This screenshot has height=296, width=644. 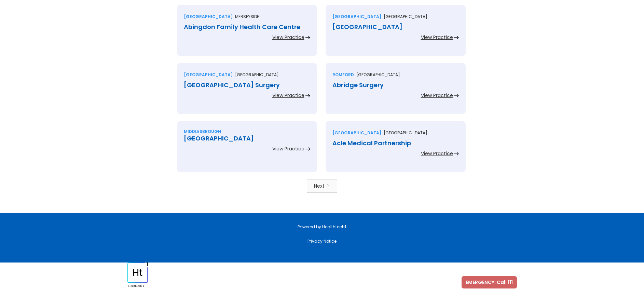 What do you see at coordinates (322, 227) in the screenshot?
I see `a: Powered by Healthtech1` at bounding box center [322, 227].